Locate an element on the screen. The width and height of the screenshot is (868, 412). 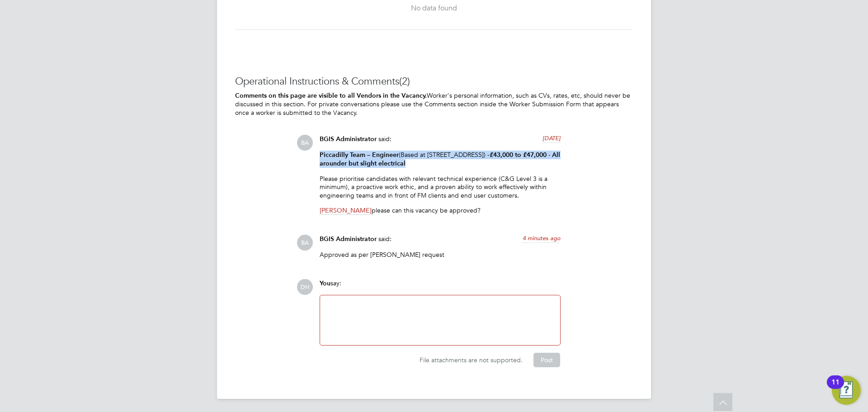
strong: Piccadilly Team – Engineer is located at coordinates (359, 154).